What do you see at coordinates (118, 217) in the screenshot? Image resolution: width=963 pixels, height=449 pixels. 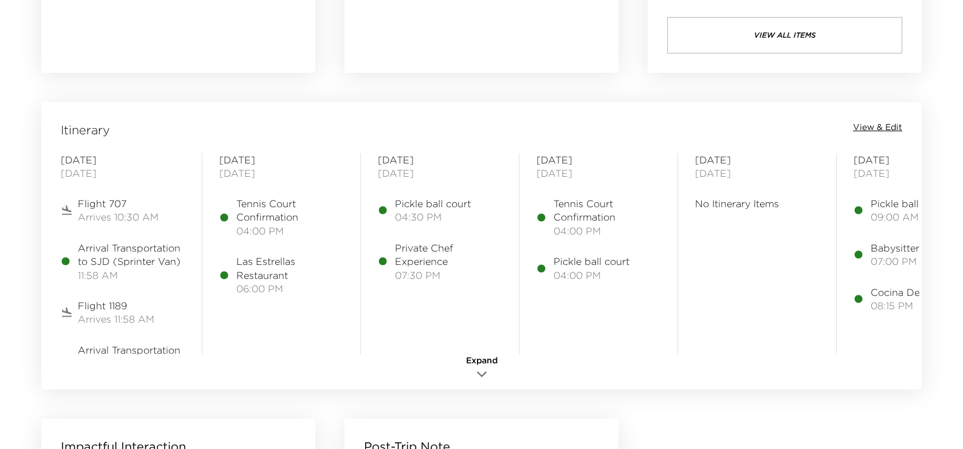 I see `span: Arrives 10:30 AM` at bounding box center [118, 217].